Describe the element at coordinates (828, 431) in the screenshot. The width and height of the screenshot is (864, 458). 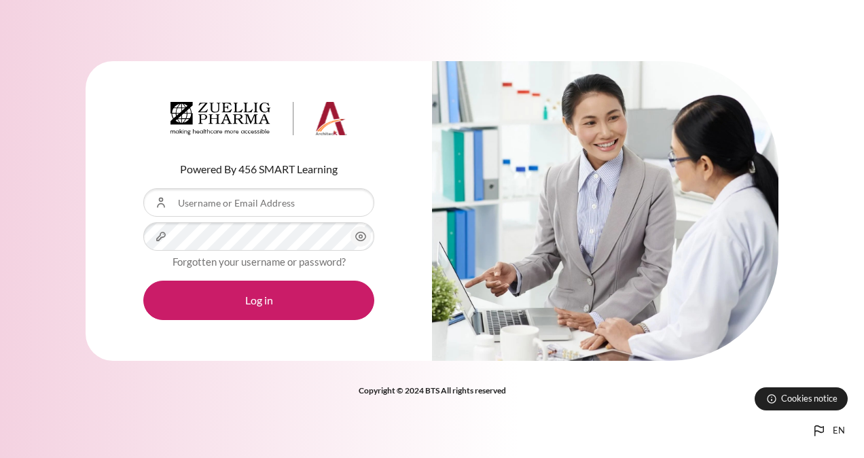
I see `button: Languages` at that location.